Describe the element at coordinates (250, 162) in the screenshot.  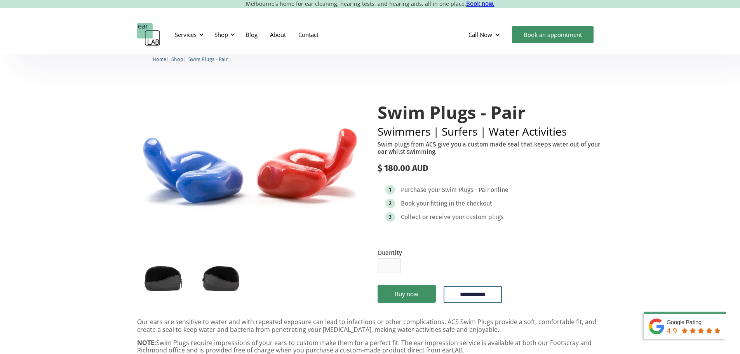
I see `img: Swim Plugs - Pair` at that location.